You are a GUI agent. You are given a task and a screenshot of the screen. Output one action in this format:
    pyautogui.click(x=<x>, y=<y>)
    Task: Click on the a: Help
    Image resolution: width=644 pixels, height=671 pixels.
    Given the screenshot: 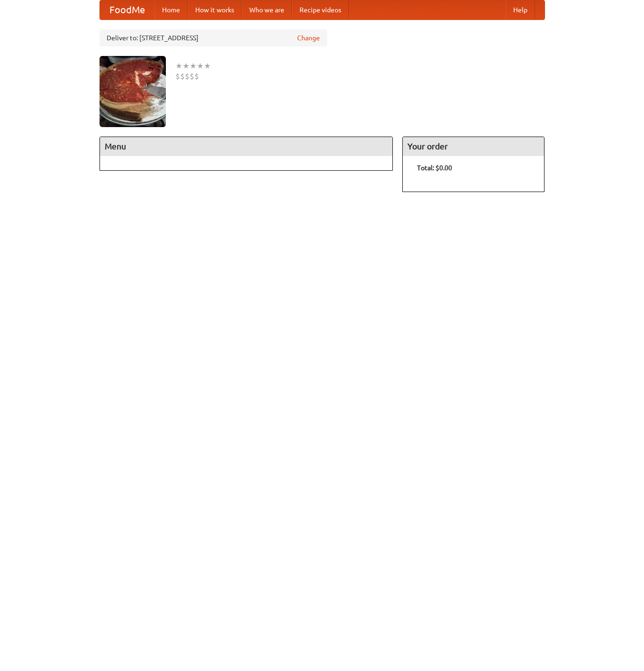 What is the action you would take?
    pyautogui.click(x=520, y=10)
    